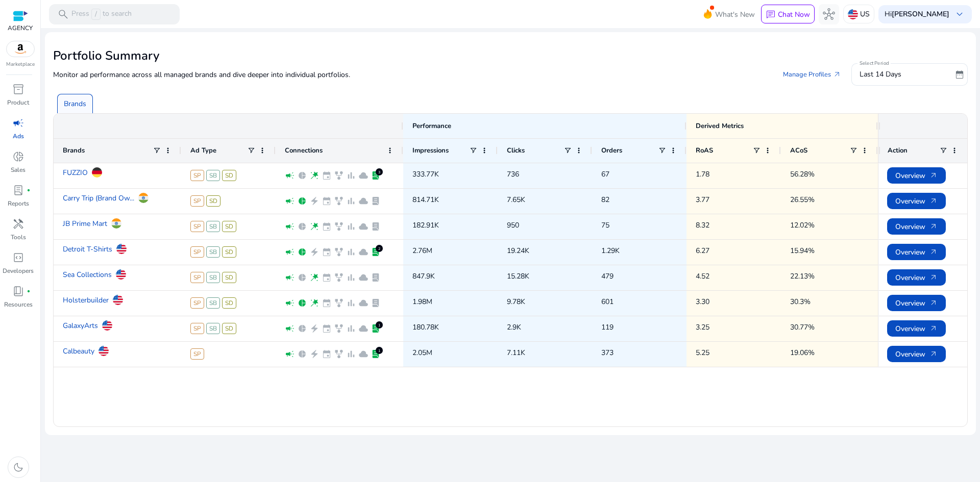  What do you see at coordinates (802, 326) in the screenshot?
I see `p: 30.77%` at bounding box center [802, 326].